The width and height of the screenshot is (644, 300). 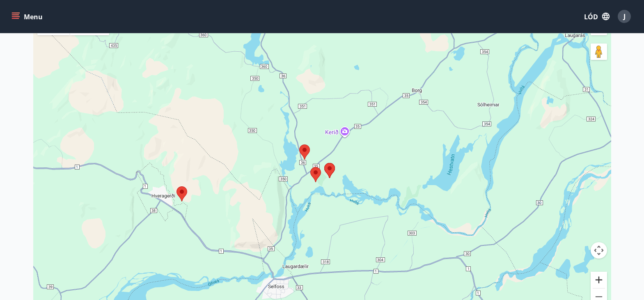 What do you see at coordinates (591, 17) in the screenshot?
I see `font: LÓD` at bounding box center [591, 17].